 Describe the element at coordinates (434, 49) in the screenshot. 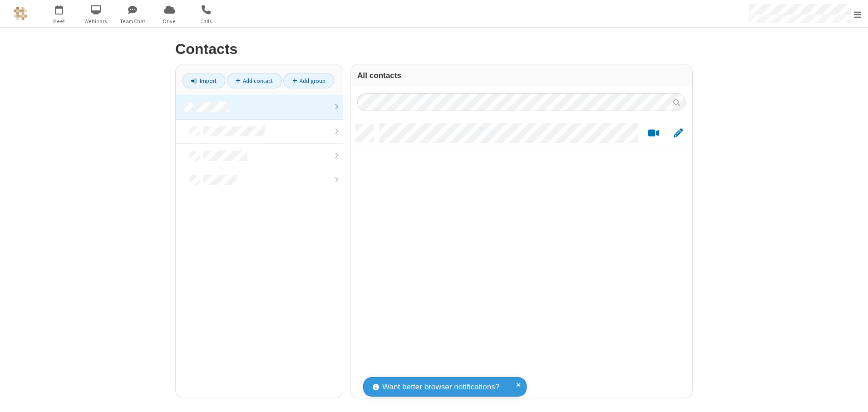

I see `h2: Contacts` at that location.